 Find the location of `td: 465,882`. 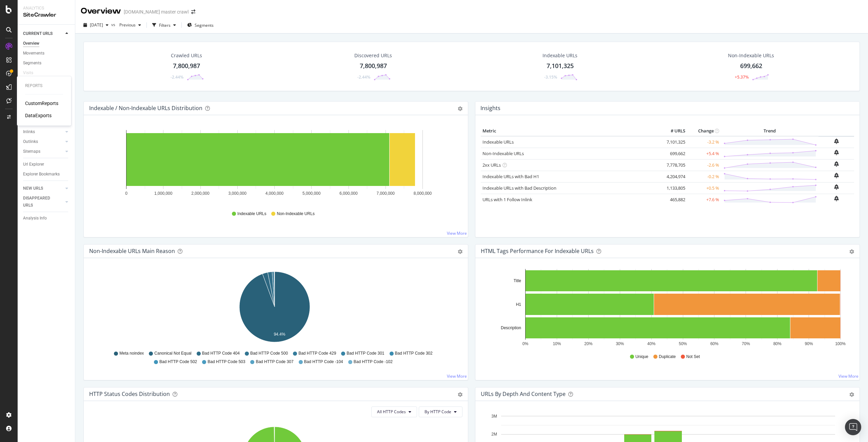

td: 465,882 is located at coordinates (673, 199).